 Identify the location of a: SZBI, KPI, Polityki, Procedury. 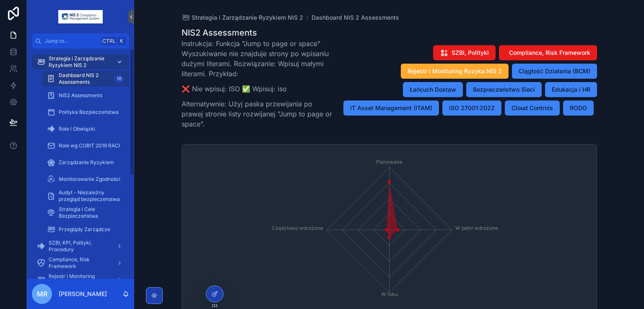
(80, 246).